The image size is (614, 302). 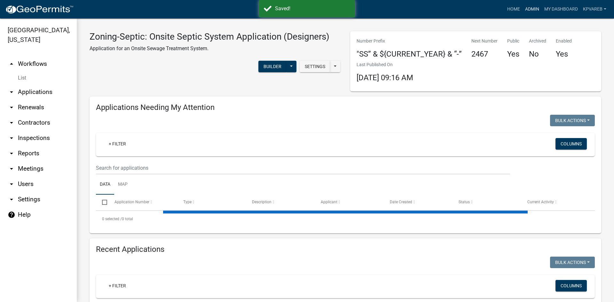 I want to click on button: Settings, so click(x=315, y=67).